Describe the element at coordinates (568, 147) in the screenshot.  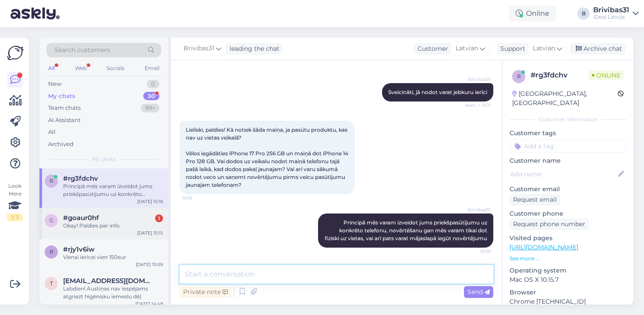
I see `input: Add a tag` at that location.